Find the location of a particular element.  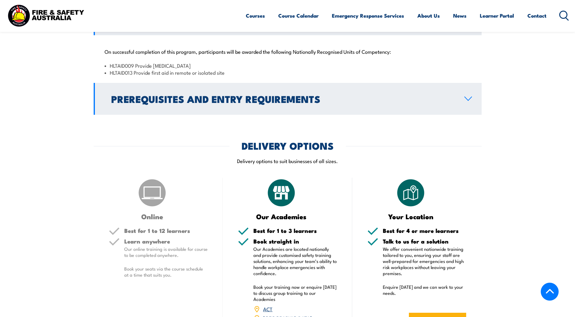

p: We offer convenient nationwide training tailored to you, ensuring your staff are well-prepared fo... is located at coordinates (425, 261).